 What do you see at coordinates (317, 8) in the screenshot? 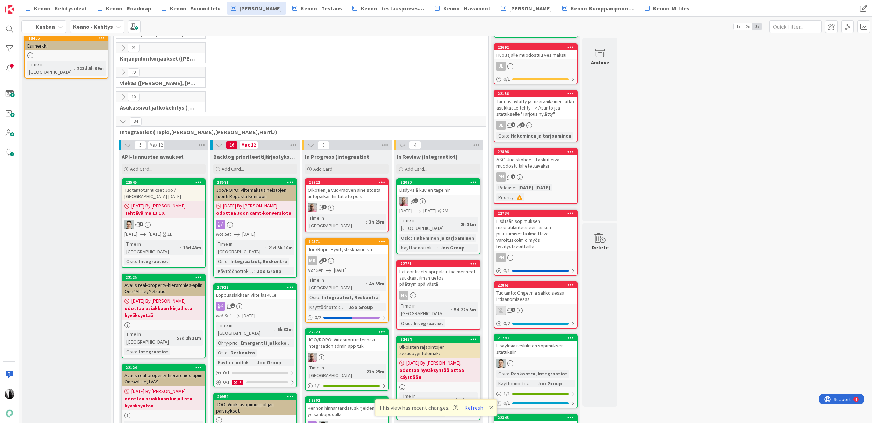
I see `a: Kenno - Testaus` at bounding box center [317, 8].